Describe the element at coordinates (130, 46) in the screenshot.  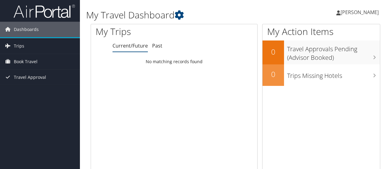
I see `a: Current/Future` at that location.